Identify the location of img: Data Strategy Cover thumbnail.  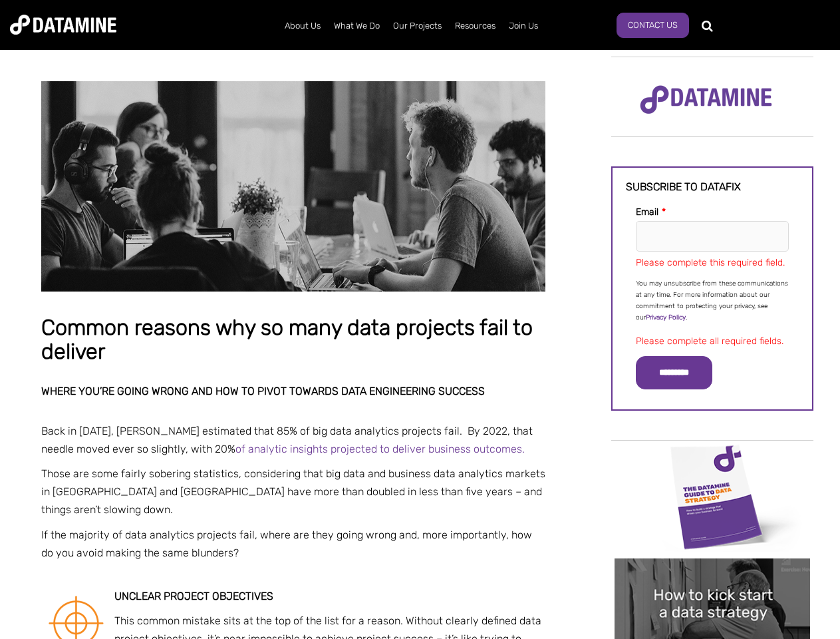
(713, 496).